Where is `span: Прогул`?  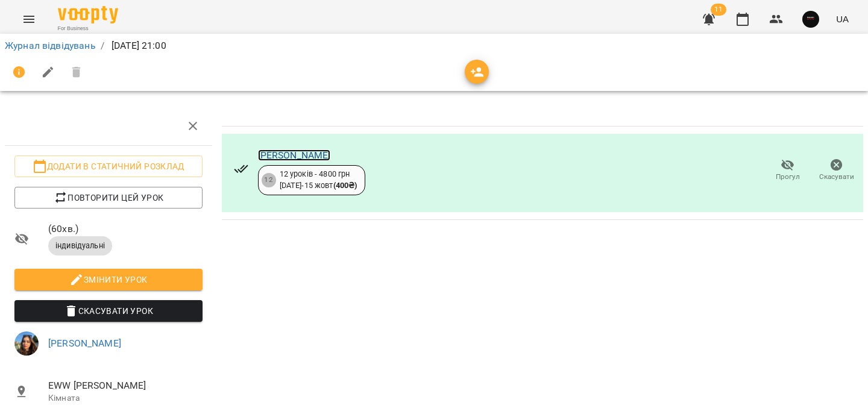 span: Прогул is located at coordinates (788, 177).